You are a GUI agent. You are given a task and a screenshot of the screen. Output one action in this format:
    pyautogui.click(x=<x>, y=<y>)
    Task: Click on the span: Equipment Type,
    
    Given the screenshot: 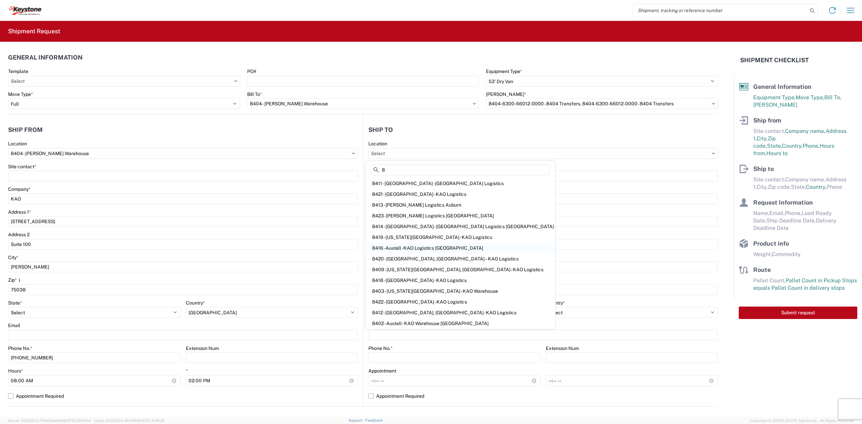 What is the action you would take?
    pyautogui.click(x=775, y=97)
    